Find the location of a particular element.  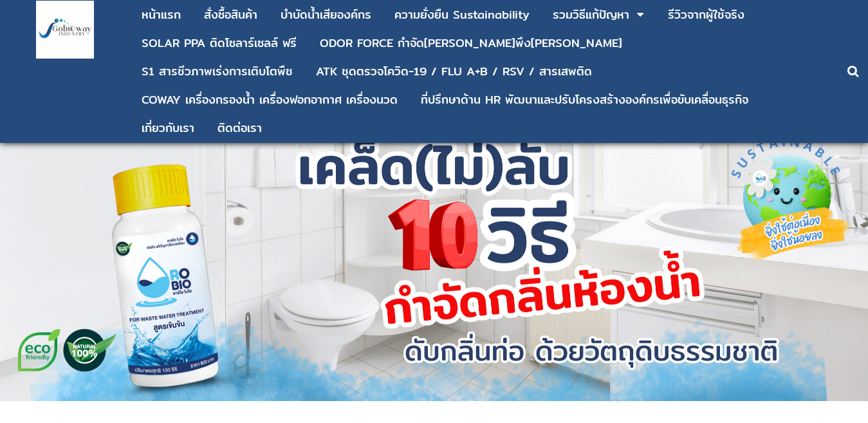

a: สั่งซื้อสินค้า is located at coordinates (230, 14).